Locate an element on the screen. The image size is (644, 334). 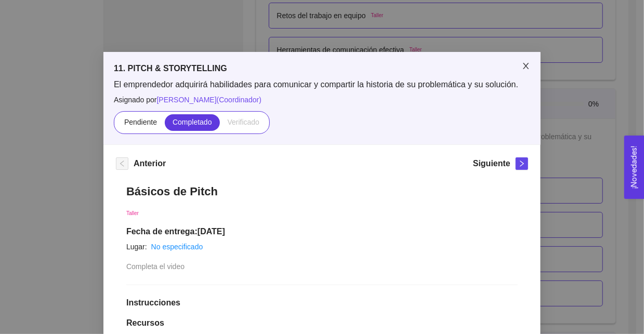
h5: Siguiente is located at coordinates (492, 164).